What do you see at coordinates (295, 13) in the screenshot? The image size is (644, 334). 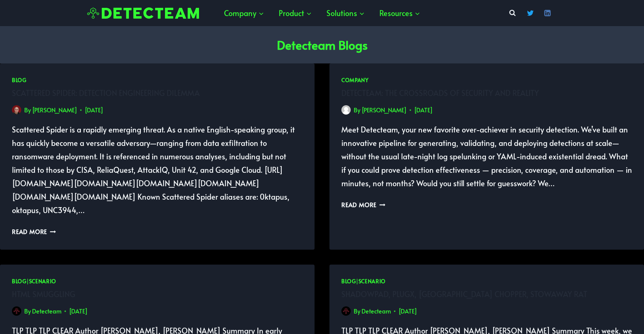 I see `a: Product` at bounding box center [295, 13].